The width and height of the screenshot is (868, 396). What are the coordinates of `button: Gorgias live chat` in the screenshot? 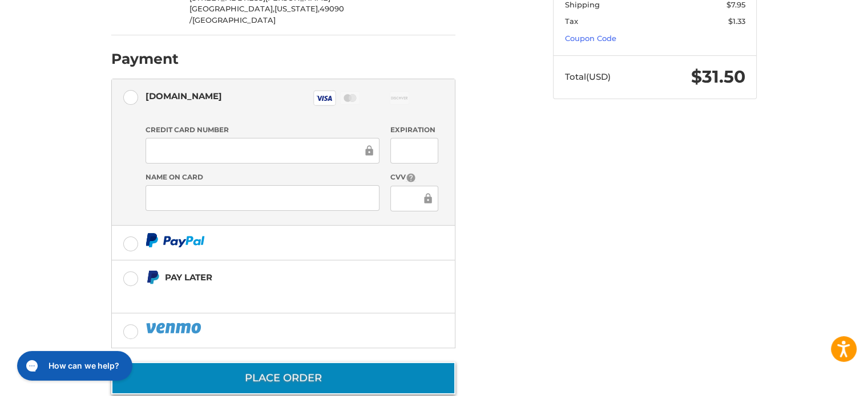 It's located at (63, 19).